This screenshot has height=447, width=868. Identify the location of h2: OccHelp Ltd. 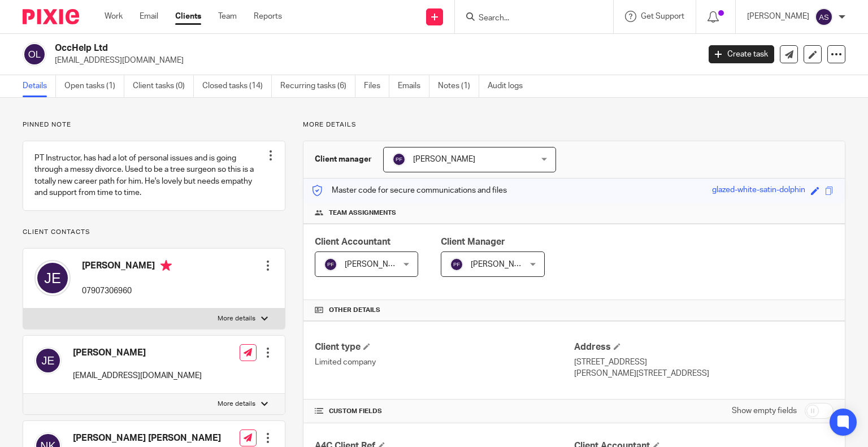
(310, 48).